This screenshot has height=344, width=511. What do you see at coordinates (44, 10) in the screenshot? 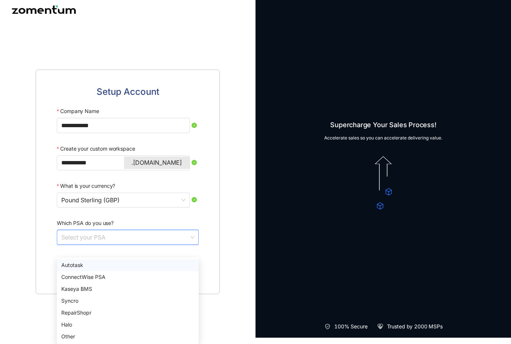
I see `img: Zomentum logo` at bounding box center [44, 10].